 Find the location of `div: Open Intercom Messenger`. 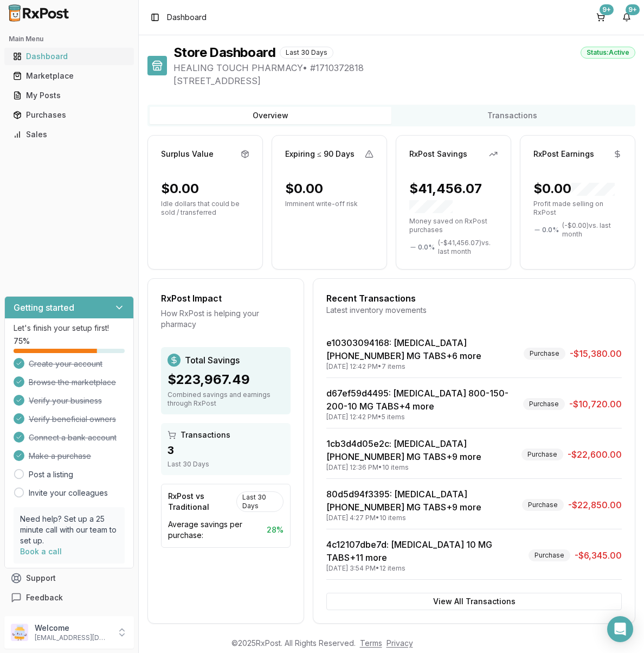

div: Open Intercom Messenger is located at coordinates (620, 629).